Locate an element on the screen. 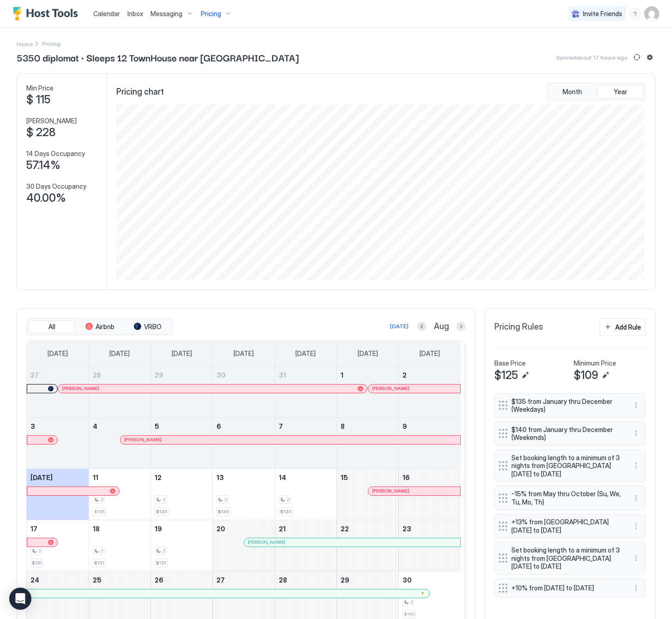  span: 26 is located at coordinates (159, 580).